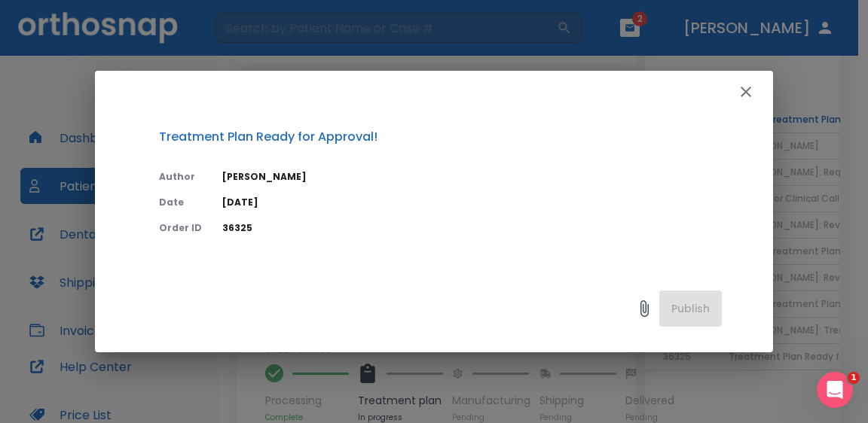  What do you see at coordinates (440, 137) in the screenshot?
I see `p: Treatment Plan Ready for Approval!` at bounding box center [440, 137].